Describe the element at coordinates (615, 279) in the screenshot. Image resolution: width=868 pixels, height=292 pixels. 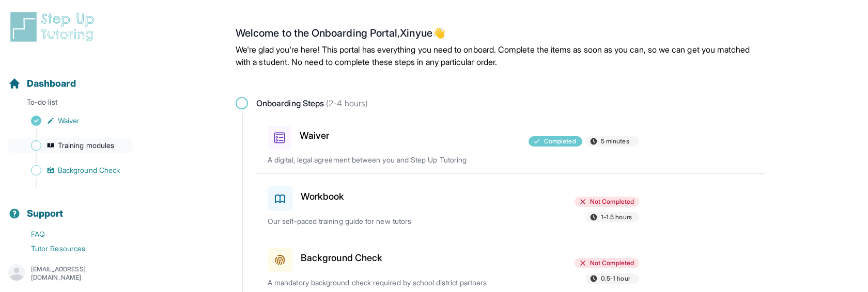
I see `span: 0.5-1 hour` at that location.